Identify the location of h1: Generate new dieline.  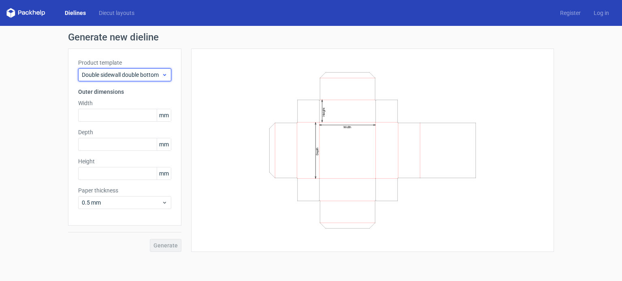
(311, 37).